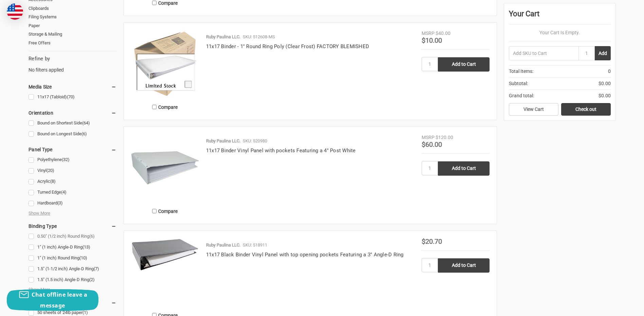 The image size is (644, 316). What do you see at coordinates (72, 134) in the screenshot?
I see `a: Bound on Longest Side` at bounding box center [72, 134].